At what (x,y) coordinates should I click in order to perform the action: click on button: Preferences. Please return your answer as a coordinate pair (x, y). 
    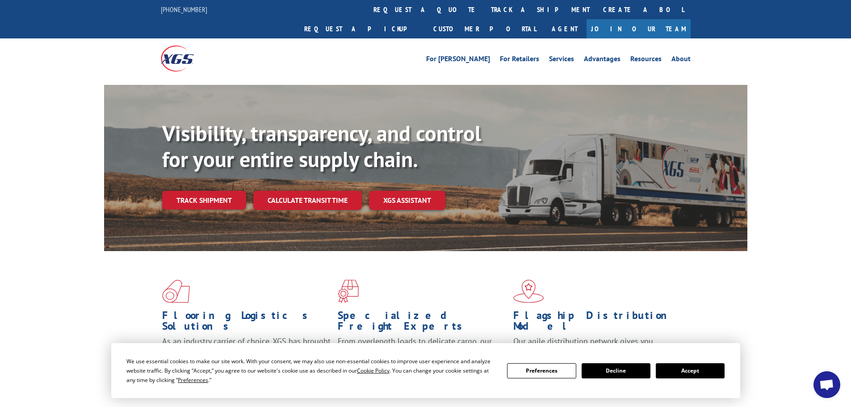
    Looking at the image, I should click on (541, 371).